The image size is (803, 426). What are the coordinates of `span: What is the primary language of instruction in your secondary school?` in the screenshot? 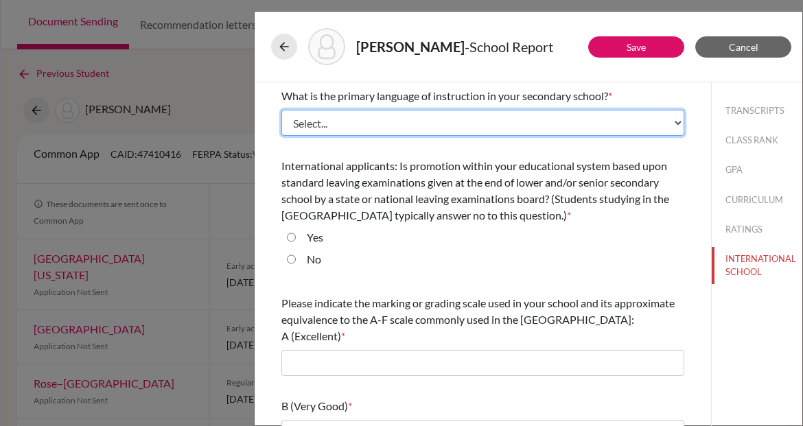 It's located at (445, 95).